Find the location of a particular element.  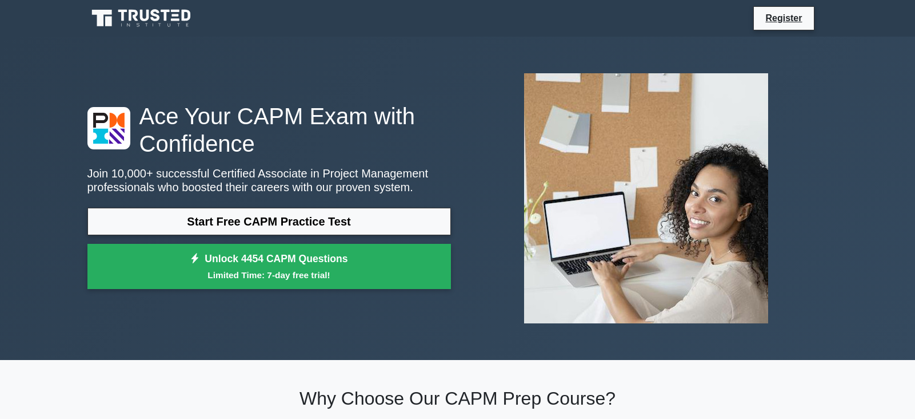

a: Register is located at coordinates (784, 18).